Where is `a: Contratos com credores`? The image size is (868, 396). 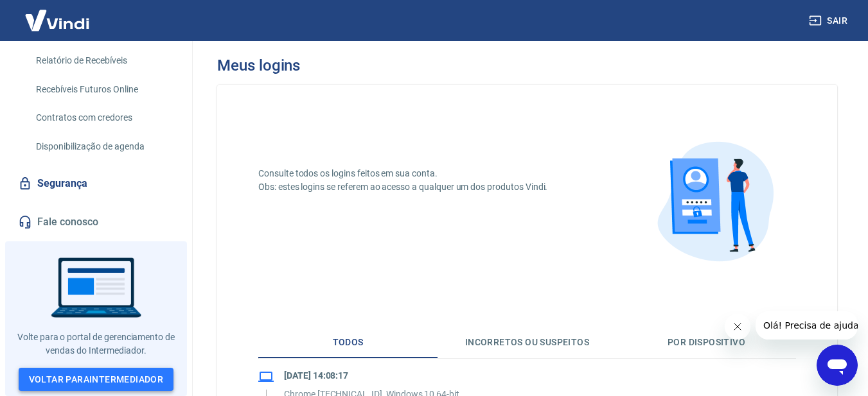
a: Contratos com credores is located at coordinates (104, 117).